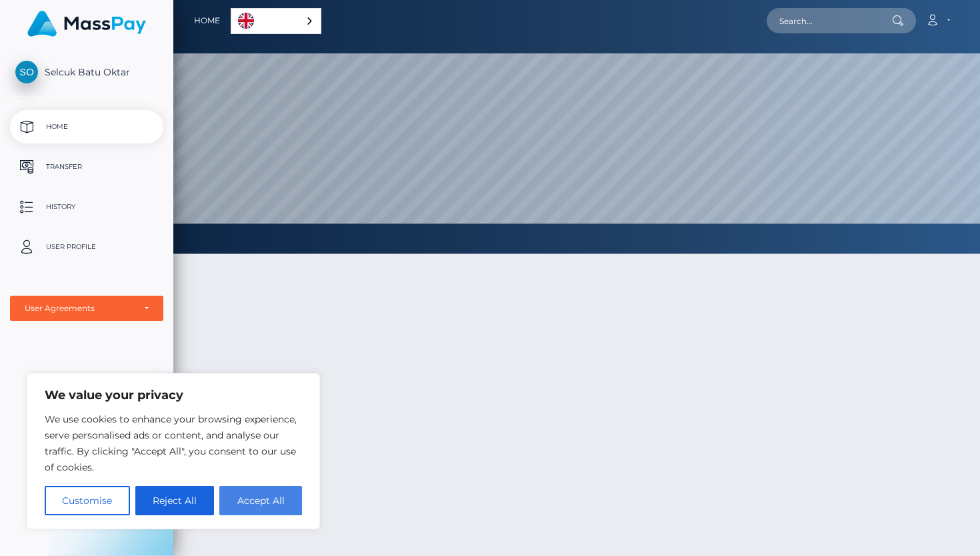  What do you see at coordinates (87, 500) in the screenshot?
I see `button: Customise` at bounding box center [87, 500].